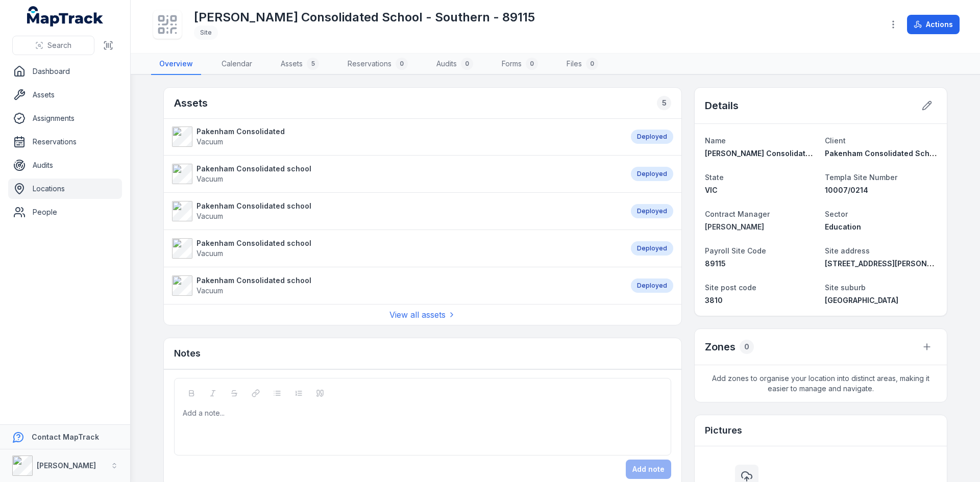 This screenshot has width=980, height=482. What do you see at coordinates (65, 165) in the screenshot?
I see `a: Audits` at bounding box center [65, 165].